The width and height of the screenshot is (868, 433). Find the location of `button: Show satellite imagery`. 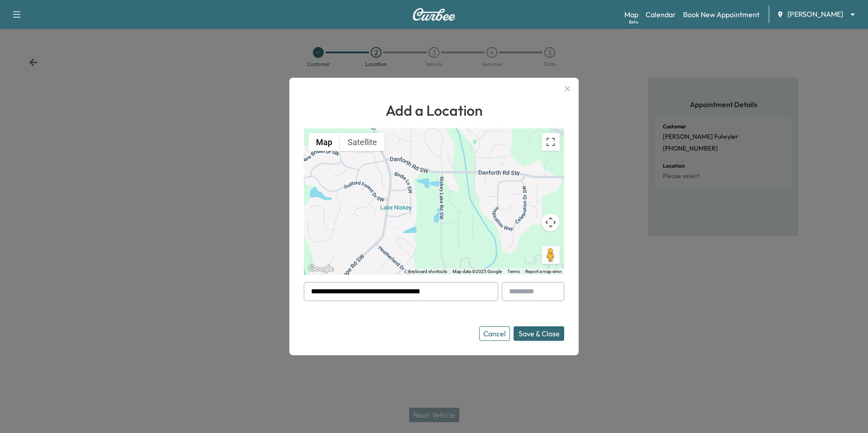

button: Show satellite imagery is located at coordinates (362, 142).